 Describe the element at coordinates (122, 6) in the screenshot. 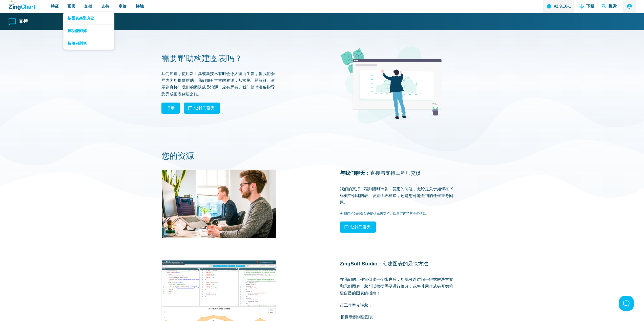

I see `font: 定价` at that location.